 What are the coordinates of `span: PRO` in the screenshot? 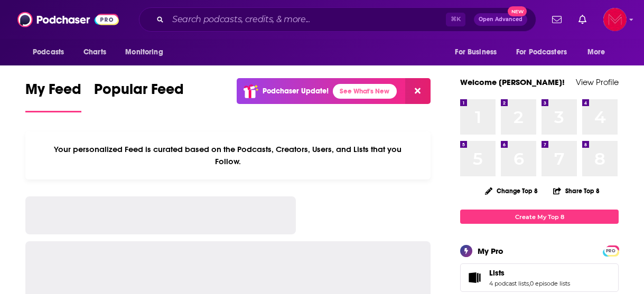 It's located at (610, 251).